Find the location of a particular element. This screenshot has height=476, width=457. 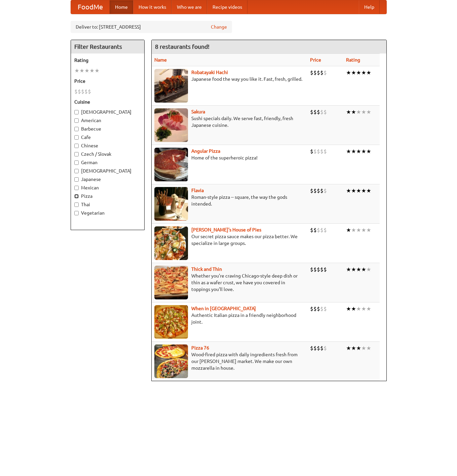

b: Robatayaki Hachi is located at coordinates (210, 72).